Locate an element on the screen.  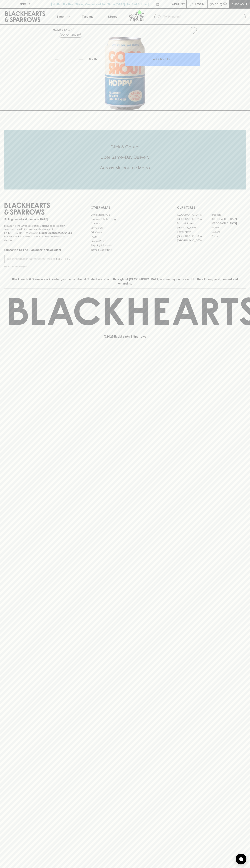
button: SUBSCRIBE is located at coordinates (64, 259).